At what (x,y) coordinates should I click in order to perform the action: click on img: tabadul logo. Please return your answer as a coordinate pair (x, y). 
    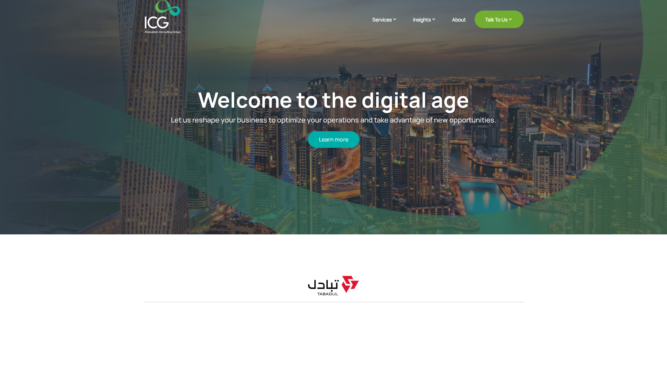
    Looking at the image, I should click on (334, 285).